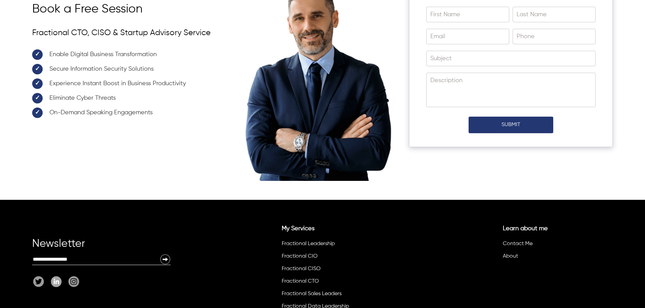  Describe the element at coordinates (165, 260) in the screenshot. I see `img: Newsletter Submit` at that location.